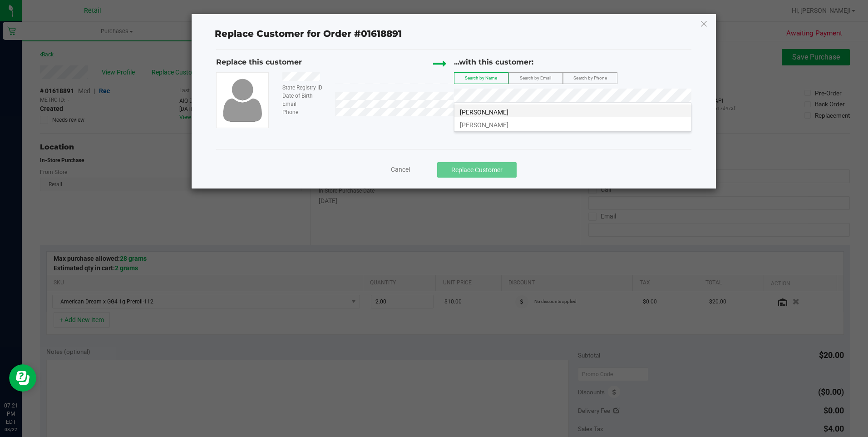 Image resolution: width=868 pixels, height=437 pixels. Describe the element at coordinates (400, 169) in the screenshot. I see `span: Cancel` at that location.